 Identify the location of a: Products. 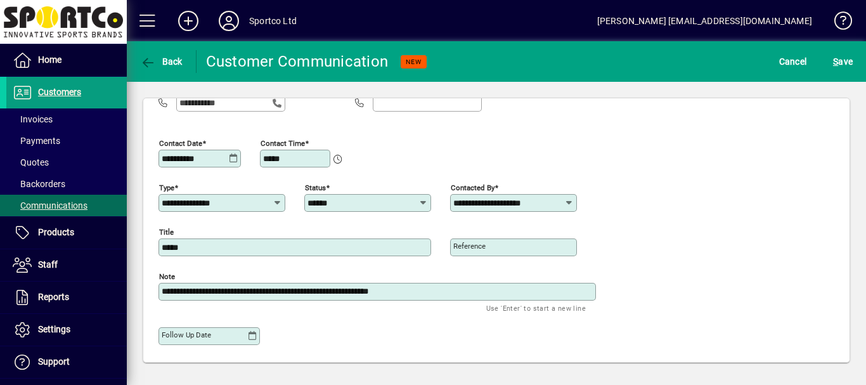
(67, 233).